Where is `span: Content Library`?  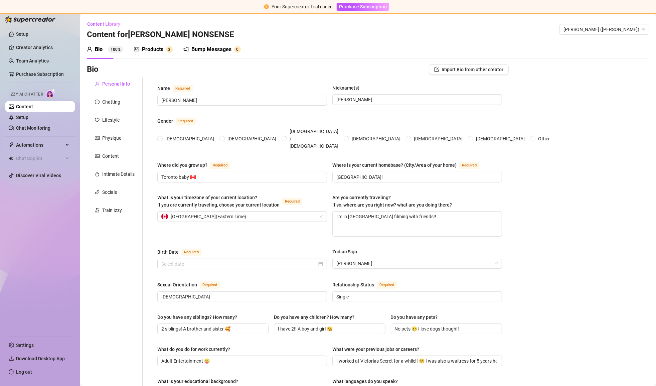 span: Content Library is located at coordinates (104, 24).